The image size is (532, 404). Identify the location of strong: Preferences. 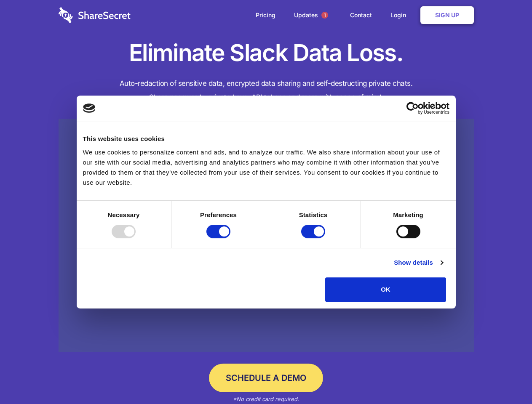
(218, 215).